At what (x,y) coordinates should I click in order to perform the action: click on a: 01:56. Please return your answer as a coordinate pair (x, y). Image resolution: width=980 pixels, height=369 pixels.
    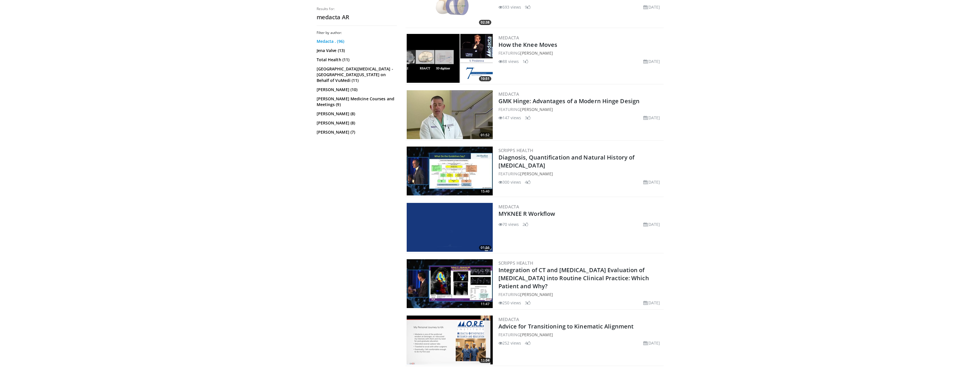
    Looking at the image, I should click on (450, 227).